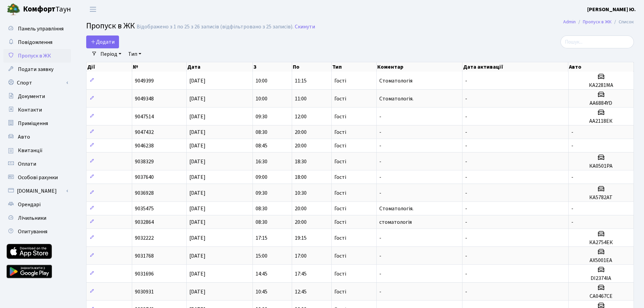 The height and width of the screenshot is (308, 644). What do you see at coordinates (601, 296) in the screenshot?
I see `h5: СА0467СЕ` at bounding box center [601, 296].